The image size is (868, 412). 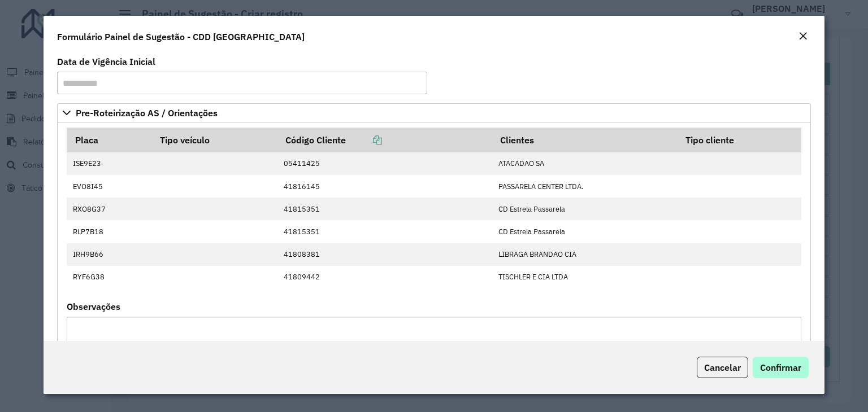 What do you see at coordinates (109, 255) in the screenshot?
I see `td: IRH9B66` at bounding box center [109, 255].